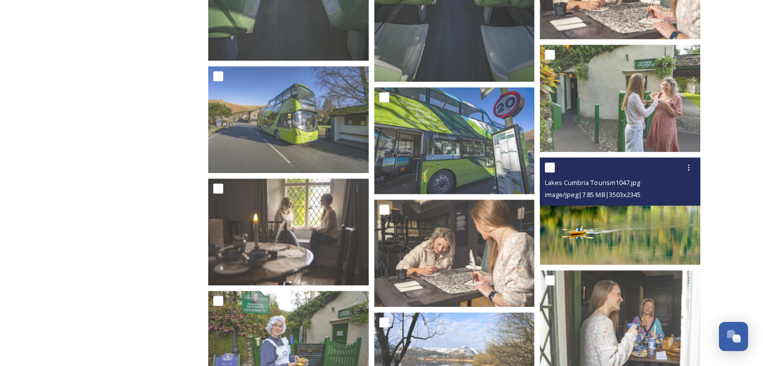 The image size is (763, 366). Describe the element at coordinates (620, 211) in the screenshot. I see `img: Lakes Cumbria Tourism1047.jpg` at that location.